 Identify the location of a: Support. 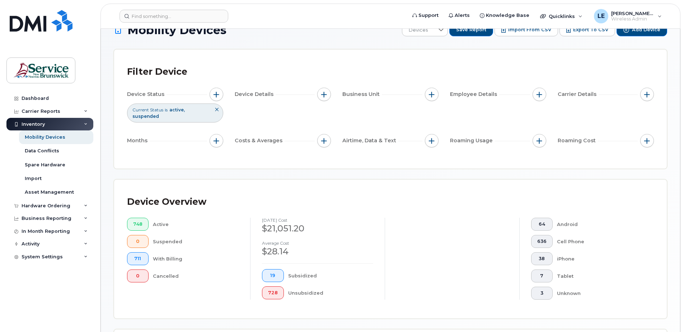
(425, 15).